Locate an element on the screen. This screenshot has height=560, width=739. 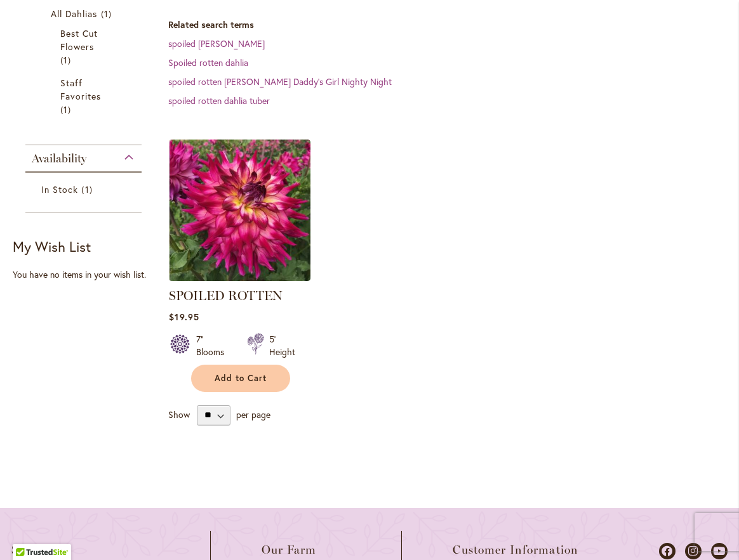
span: Add to Cart is located at coordinates (241, 378).